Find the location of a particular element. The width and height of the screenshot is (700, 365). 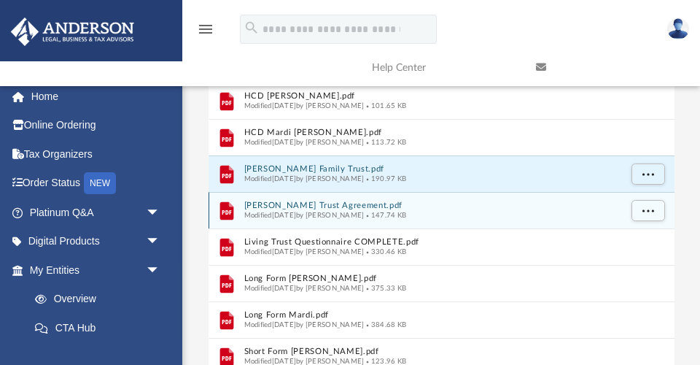

span: 384.68 KB is located at coordinates (385, 324).